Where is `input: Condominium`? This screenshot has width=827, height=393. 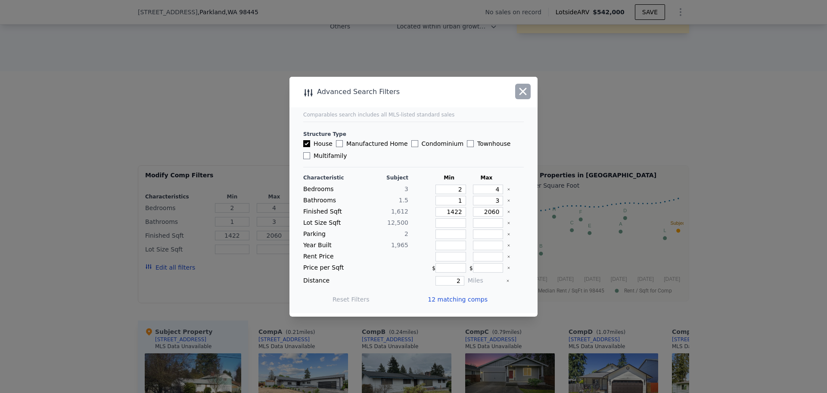 input: Condominium is located at coordinates (415, 143).